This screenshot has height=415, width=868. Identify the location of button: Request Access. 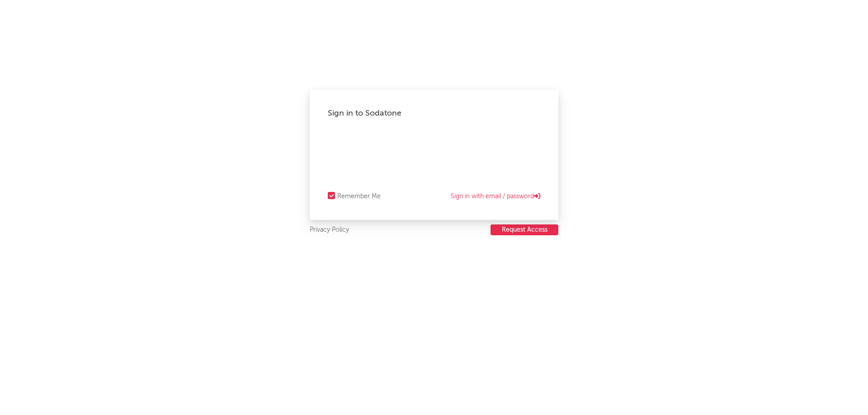
(524, 230).